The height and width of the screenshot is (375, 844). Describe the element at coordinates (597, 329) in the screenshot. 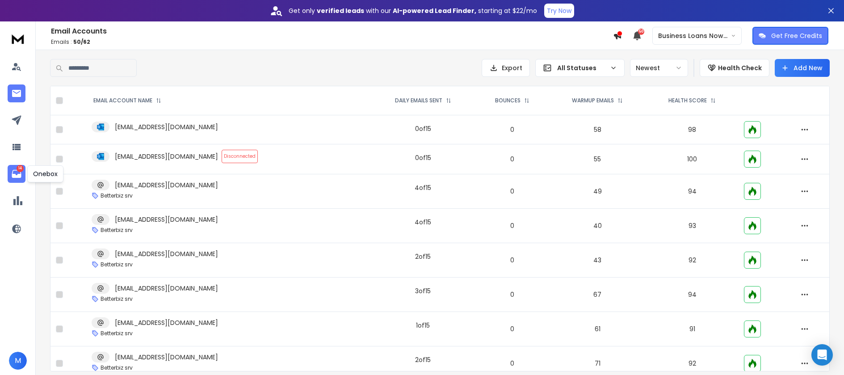

I see `td: 61` at that location.